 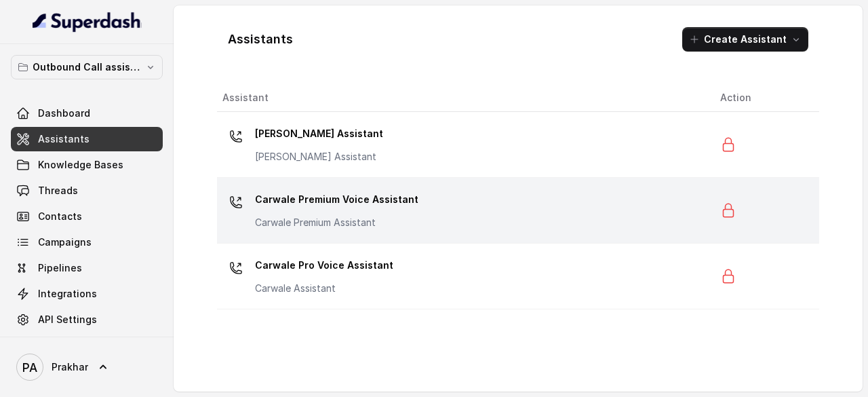 I want to click on p: Outbound Call assistant, so click(x=87, y=67).